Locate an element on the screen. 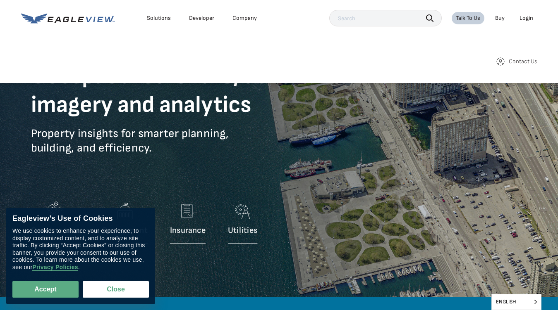 The width and height of the screenshot is (558, 310). div: Company is located at coordinates (244, 18).